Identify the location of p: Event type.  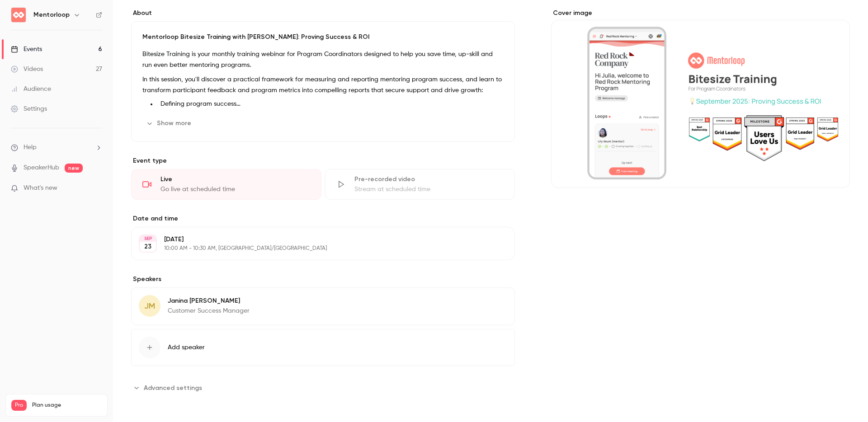
(323, 161).